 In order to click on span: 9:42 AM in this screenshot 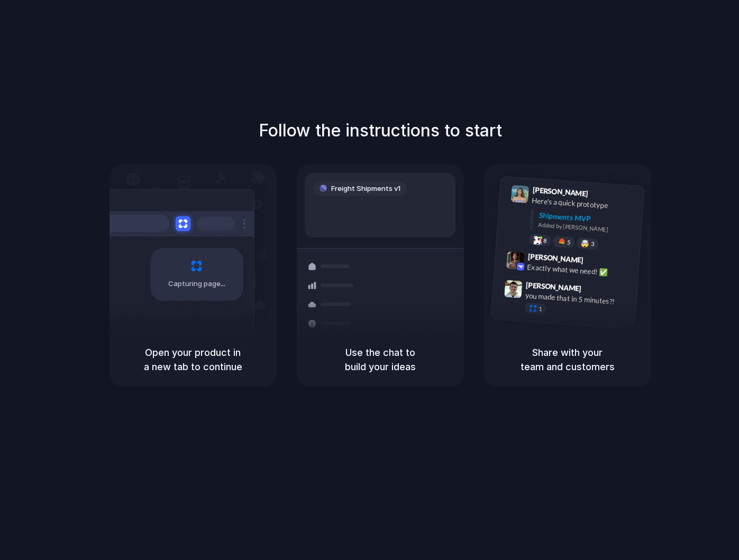, I will do `click(596, 262)`.